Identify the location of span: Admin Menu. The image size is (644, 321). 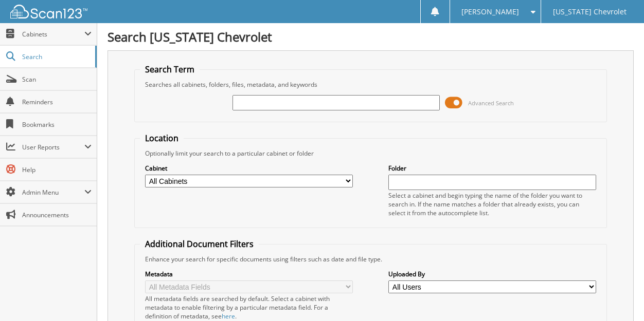
(53, 192).